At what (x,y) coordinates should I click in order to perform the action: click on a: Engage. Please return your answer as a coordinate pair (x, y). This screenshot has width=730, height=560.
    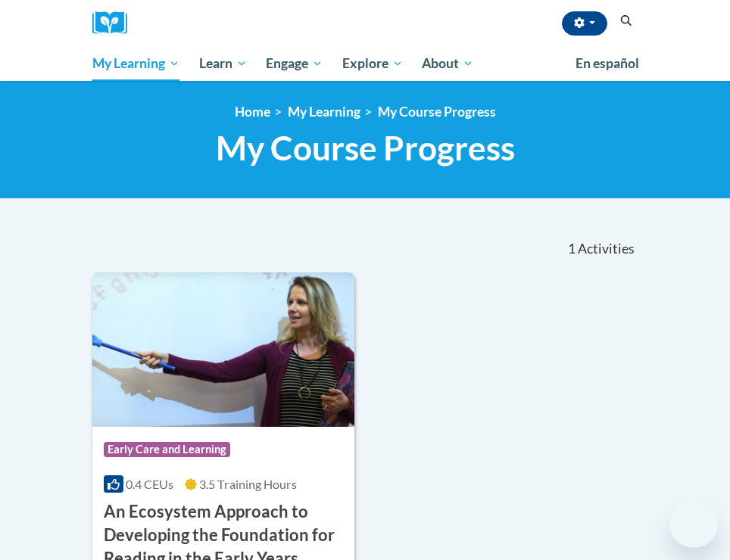
    Looking at the image, I should click on (294, 63).